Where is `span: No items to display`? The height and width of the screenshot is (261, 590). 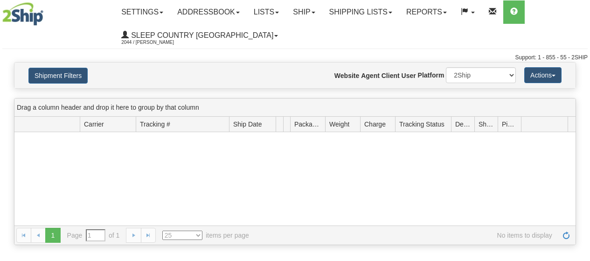
span: No items to display is located at coordinates (407, 235).